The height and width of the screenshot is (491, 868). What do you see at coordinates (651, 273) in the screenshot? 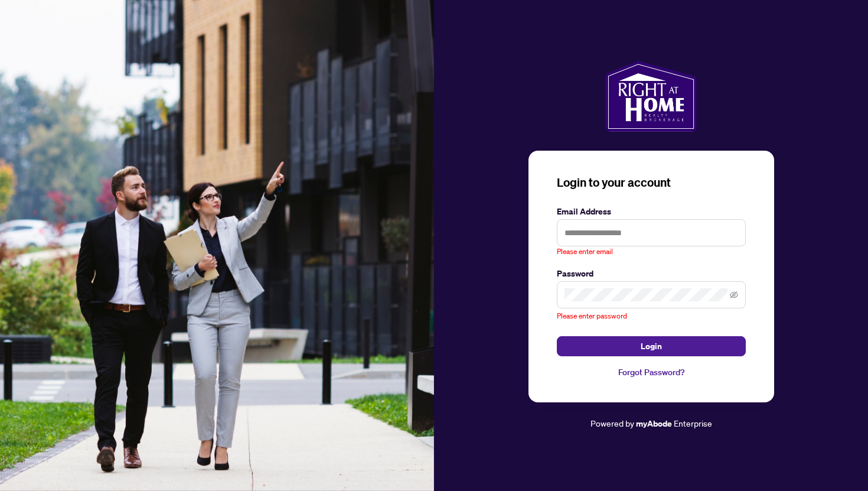
I see `label: Password` at bounding box center [651, 273].